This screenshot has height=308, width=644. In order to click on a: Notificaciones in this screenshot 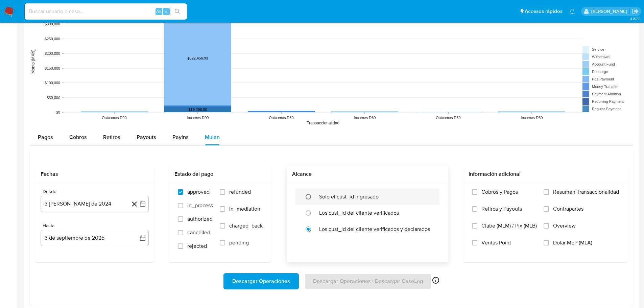, I will do `click(572, 11)`.